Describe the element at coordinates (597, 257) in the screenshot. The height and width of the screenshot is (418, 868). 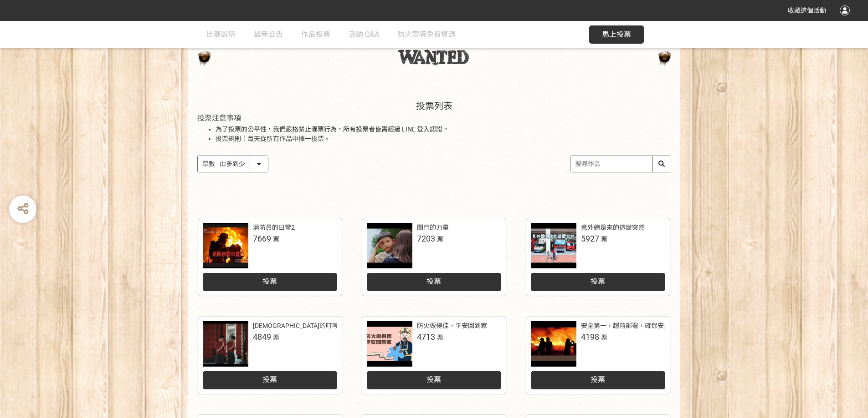
I see `a: 意外總是來的這麼突然5927票投票` at that location.